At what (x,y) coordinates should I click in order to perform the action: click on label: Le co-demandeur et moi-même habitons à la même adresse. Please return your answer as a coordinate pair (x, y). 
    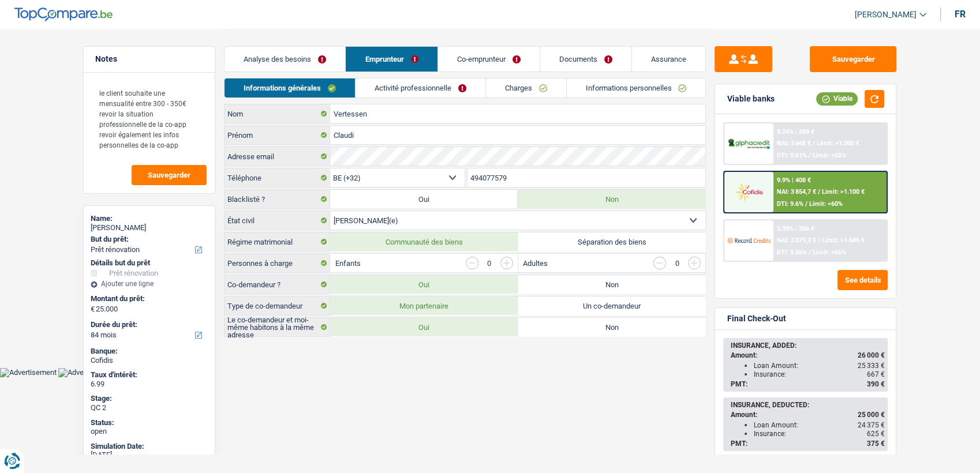
    Looking at the image, I should click on (277, 327).